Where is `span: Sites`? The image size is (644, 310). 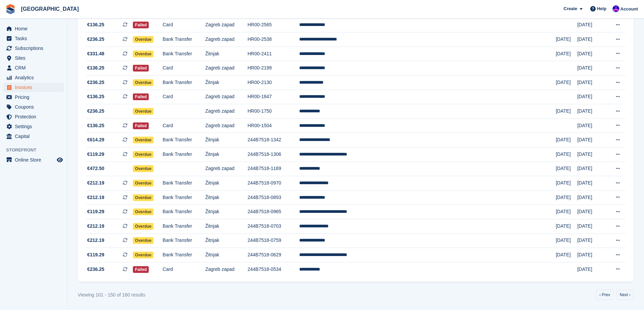 span: Sites is located at coordinates (35, 58).